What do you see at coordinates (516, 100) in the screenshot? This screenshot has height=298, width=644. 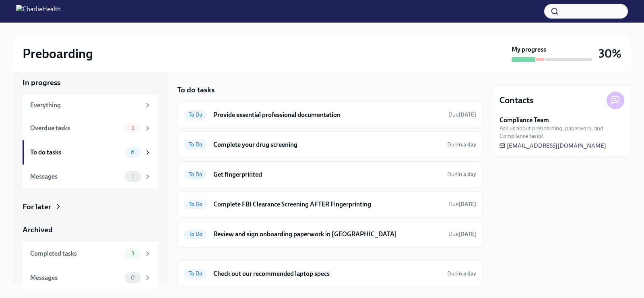 I see `h4: Contacts` at bounding box center [516, 100].